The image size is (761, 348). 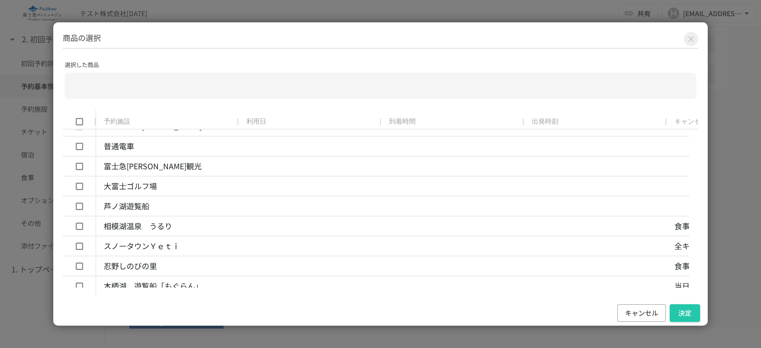 What do you see at coordinates (642, 313) in the screenshot?
I see `button: キャンセル` at bounding box center [642, 313].